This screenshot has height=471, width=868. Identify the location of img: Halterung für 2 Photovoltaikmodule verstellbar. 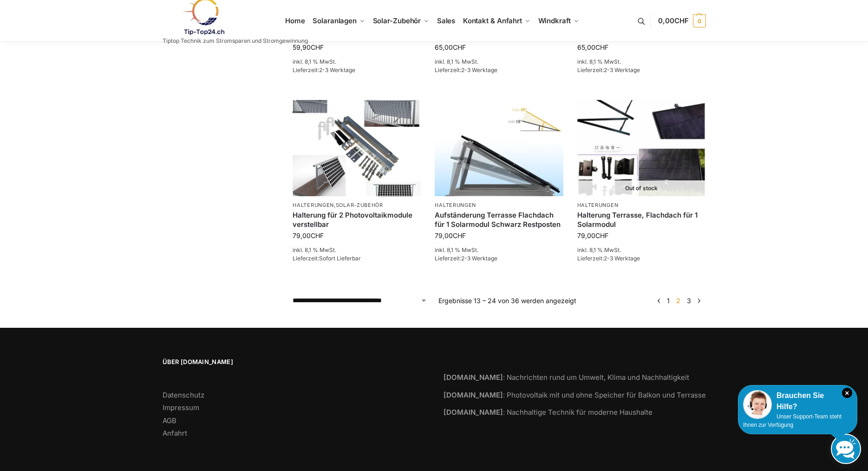
(357, 148).